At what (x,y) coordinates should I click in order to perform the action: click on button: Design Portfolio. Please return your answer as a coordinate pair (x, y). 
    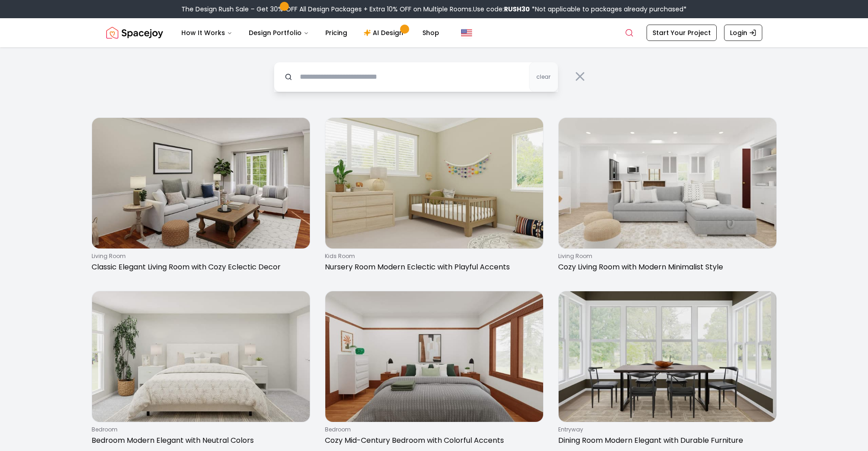
    Looking at the image, I should click on (278, 33).